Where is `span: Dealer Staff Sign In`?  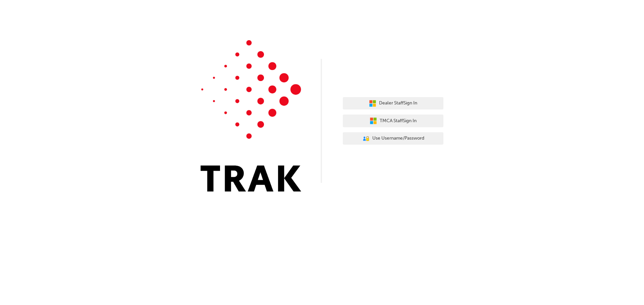
span: Dealer Staff Sign In is located at coordinates (398, 103).